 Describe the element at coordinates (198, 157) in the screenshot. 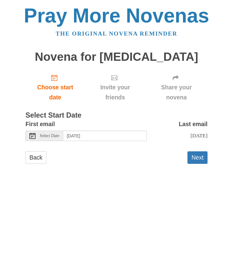

I see `button: Next` at that location.